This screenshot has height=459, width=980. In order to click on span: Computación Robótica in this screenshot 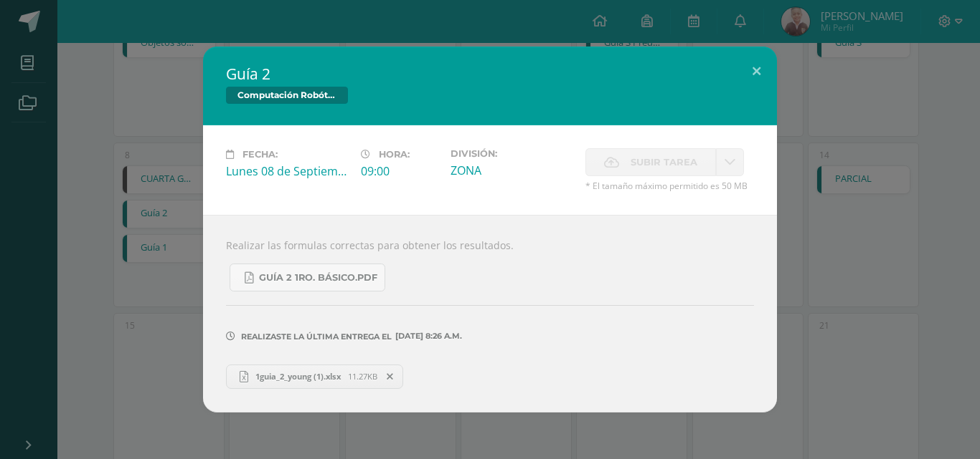, I will do `click(287, 95)`.